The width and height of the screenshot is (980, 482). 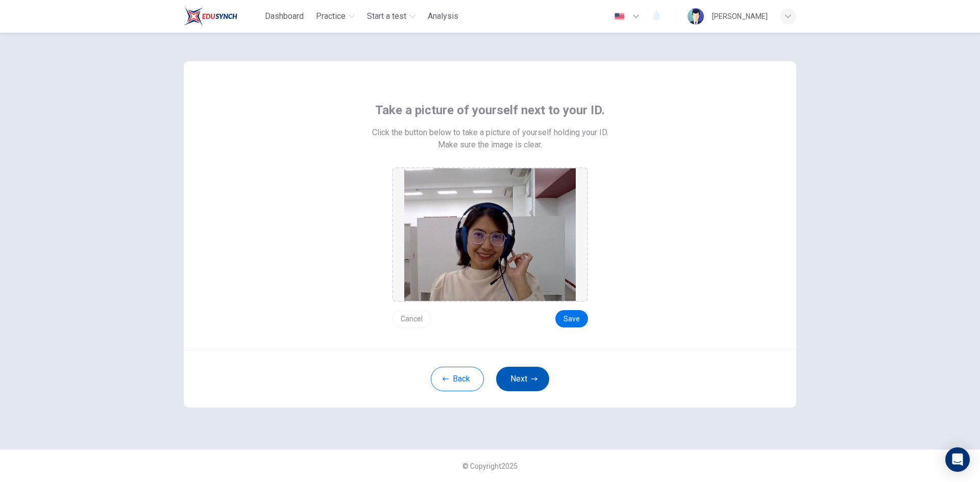 I want to click on button: Save, so click(x=571, y=318).